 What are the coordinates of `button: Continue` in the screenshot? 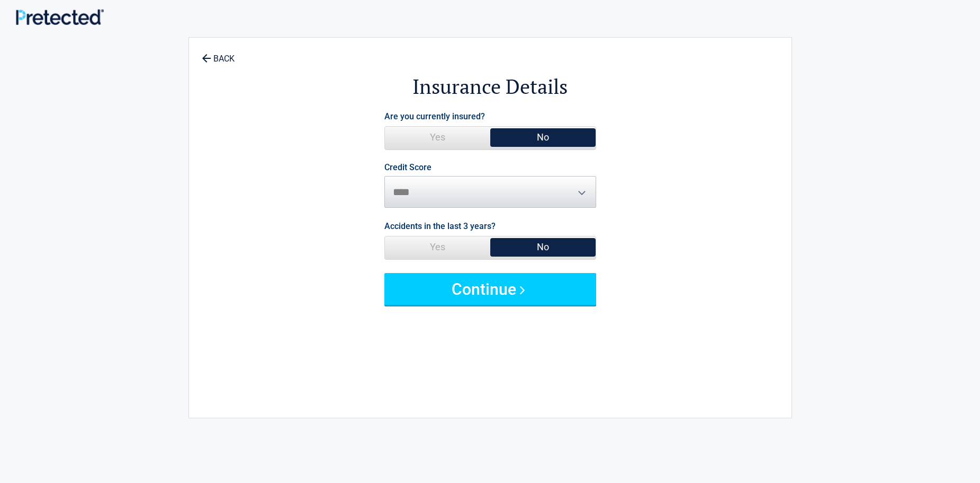 It's located at (490, 289).